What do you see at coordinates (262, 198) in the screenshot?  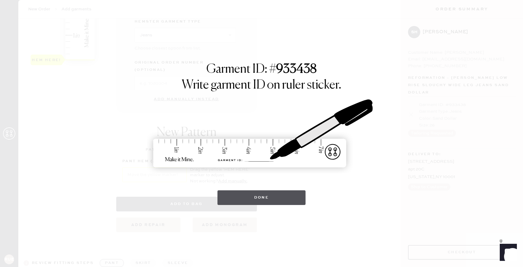 I see `button: Done` at bounding box center [262, 198].